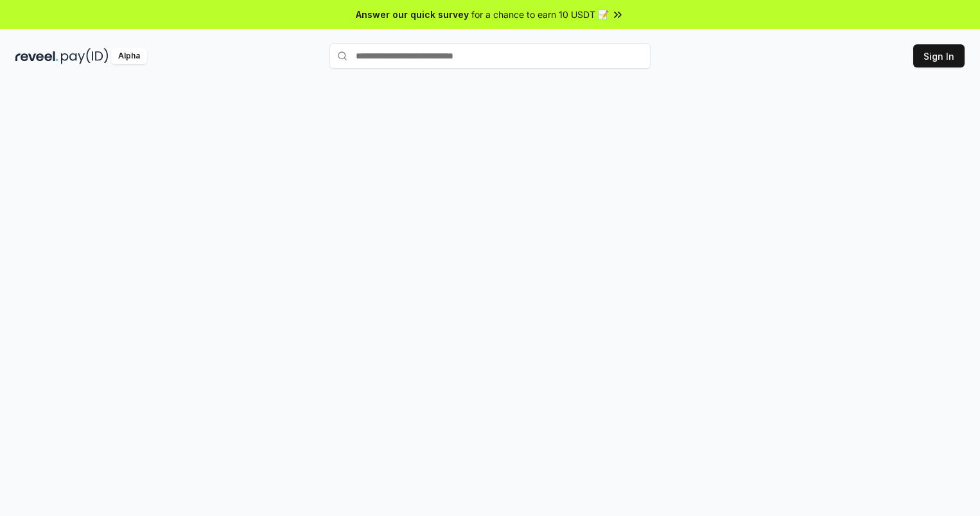  Describe the element at coordinates (939, 56) in the screenshot. I see `button: Sign In` at that location.